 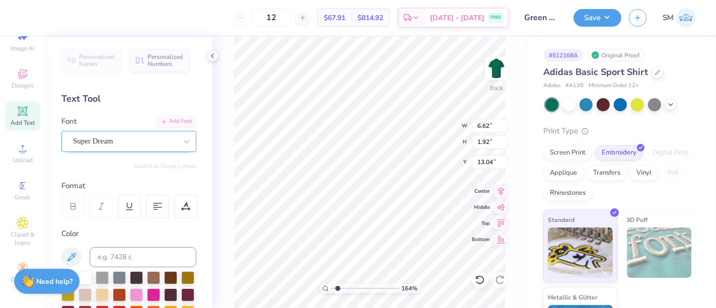 I want to click on img: Shruthi Mohan, so click(x=685, y=18).